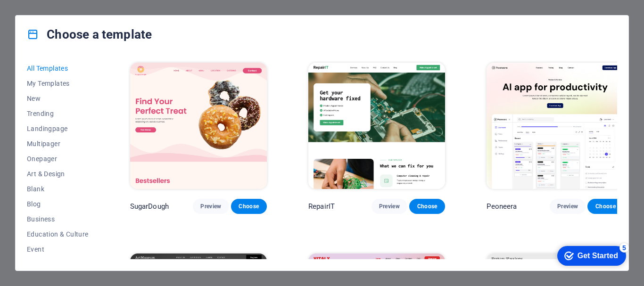 This screenshot has height=286, width=644. What do you see at coordinates (57, 159) in the screenshot?
I see `button: Onepager` at bounding box center [57, 159].